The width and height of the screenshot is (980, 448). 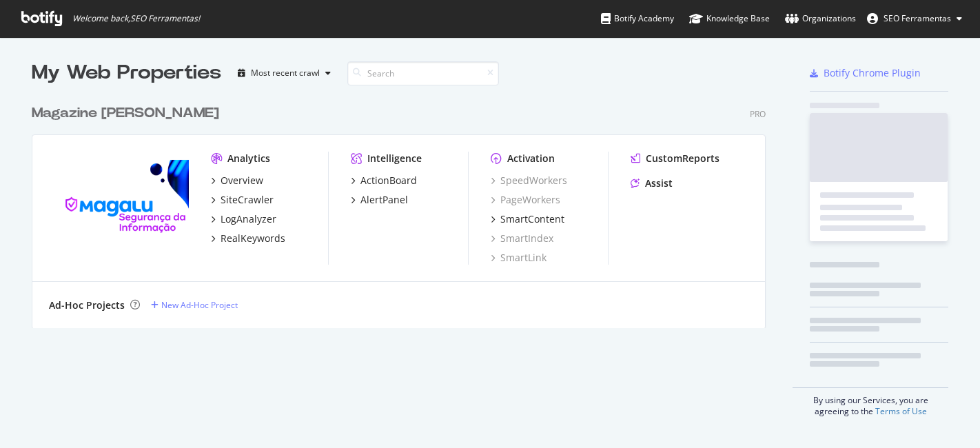 What do you see at coordinates (248, 159) in the screenshot?
I see `div: Analytics` at bounding box center [248, 159].